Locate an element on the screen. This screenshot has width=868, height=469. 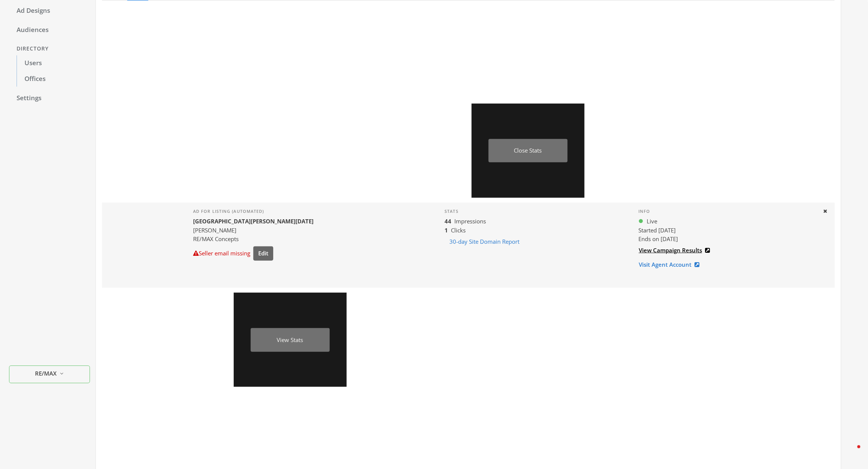
button: 30-day Site Domain Report is located at coordinates (485, 242).